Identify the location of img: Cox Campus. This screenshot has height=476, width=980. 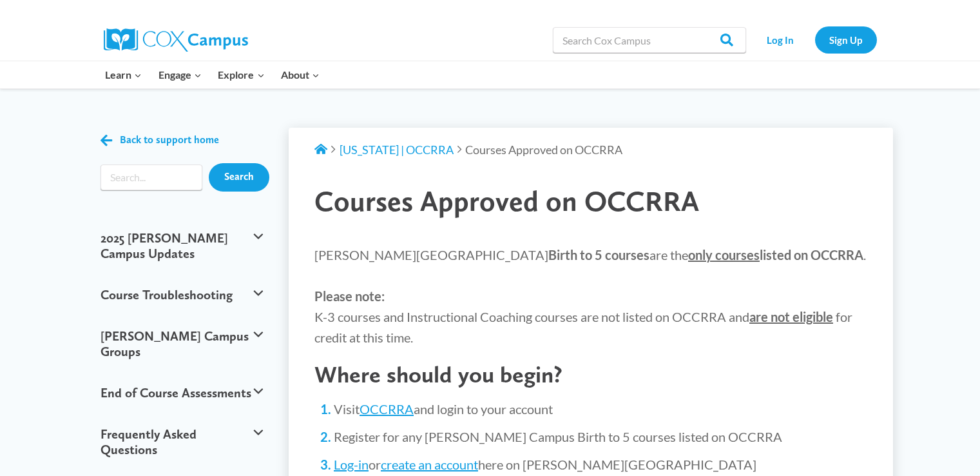
(176, 40).